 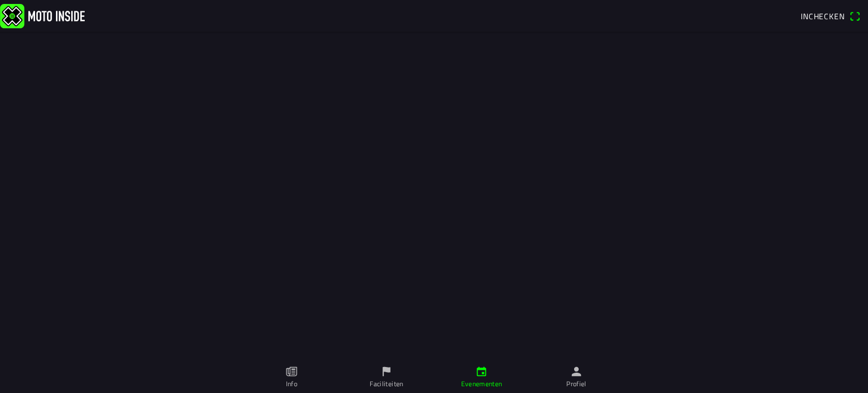 What do you see at coordinates (386, 384) in the screenshot?
I see `ion-label: Faciliteiten` at bounding box center [386, 384].